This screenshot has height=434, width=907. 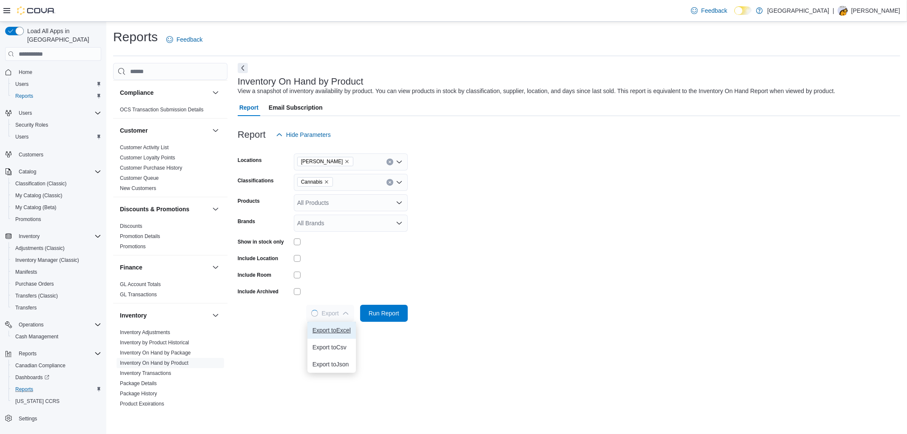 I want to click on h3: Inventory, so click(x=133, y=316).